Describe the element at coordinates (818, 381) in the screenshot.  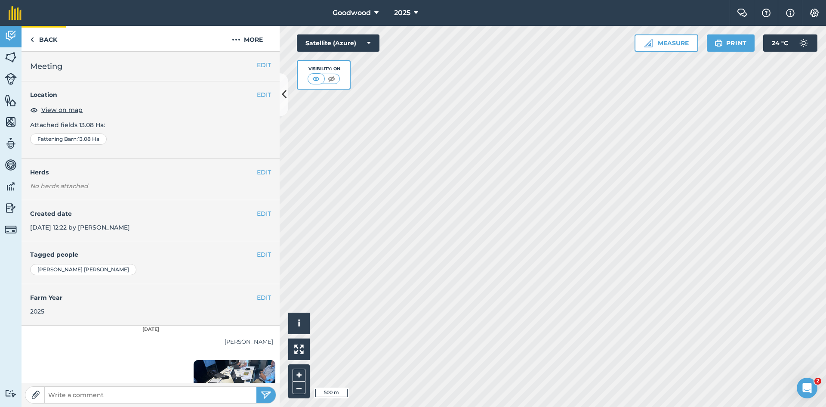
I see `span: 2` at that location.